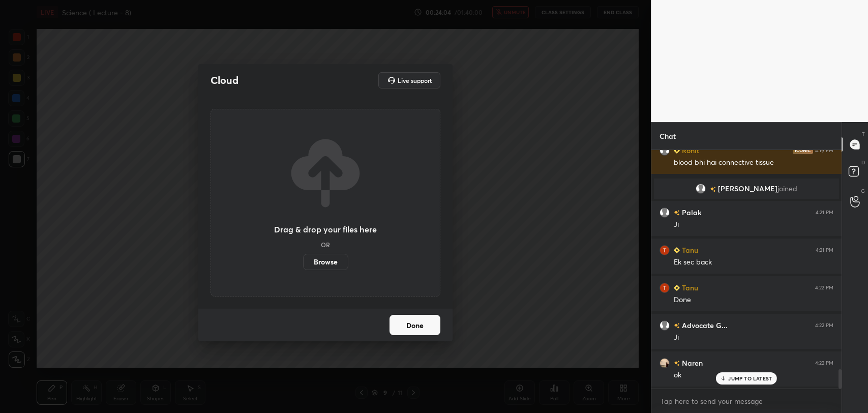  Describe the element at coordinates (787, 189) in the screenshot. I see `span: joined` at that location.